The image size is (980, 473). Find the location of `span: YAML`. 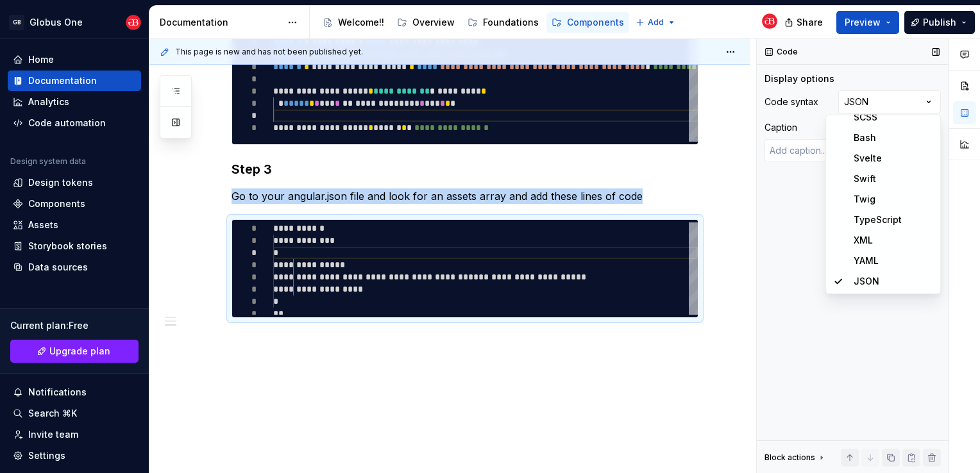

span: YAML is located at coordinates (866, 260).